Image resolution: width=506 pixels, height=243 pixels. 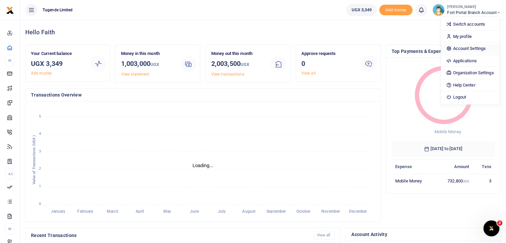 What do you see at coordinates (484, 166) in the screenshot?
I see `th: Txns` at bounding box center [484, 166].